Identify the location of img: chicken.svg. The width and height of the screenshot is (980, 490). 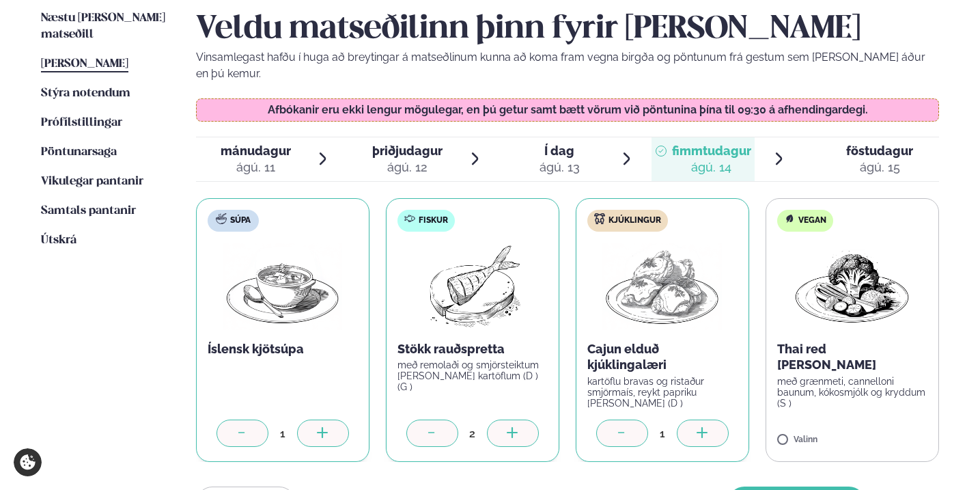
(600, 219).